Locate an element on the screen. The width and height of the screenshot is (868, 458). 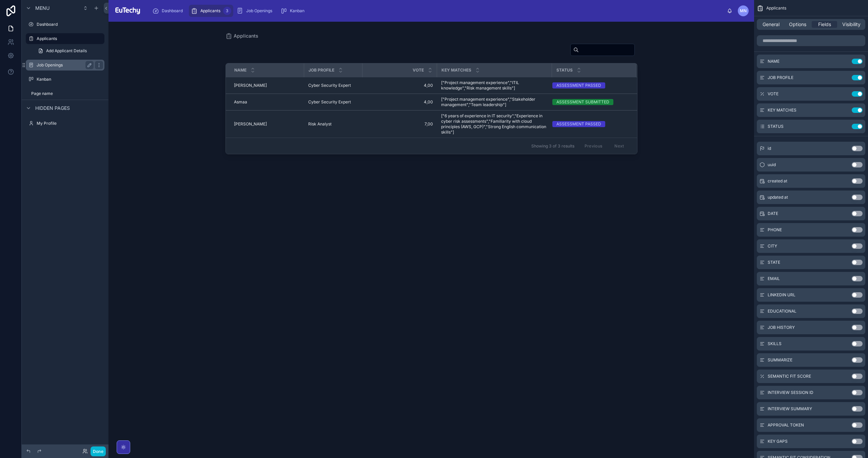
span: JOB HISTORY is located at coordinates (781, 328).